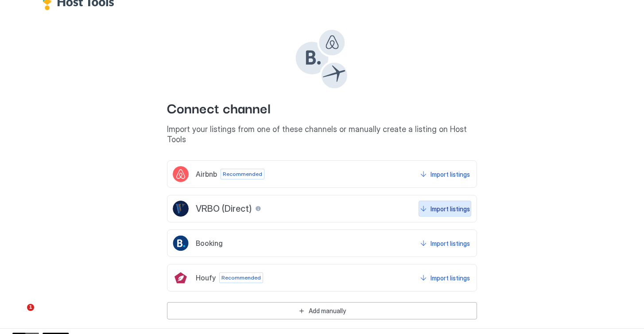 This screenshot has height=334, width=644. Describe the element at coordinates (209, 243) in the screenshot. I see `span: Booking` at that location.